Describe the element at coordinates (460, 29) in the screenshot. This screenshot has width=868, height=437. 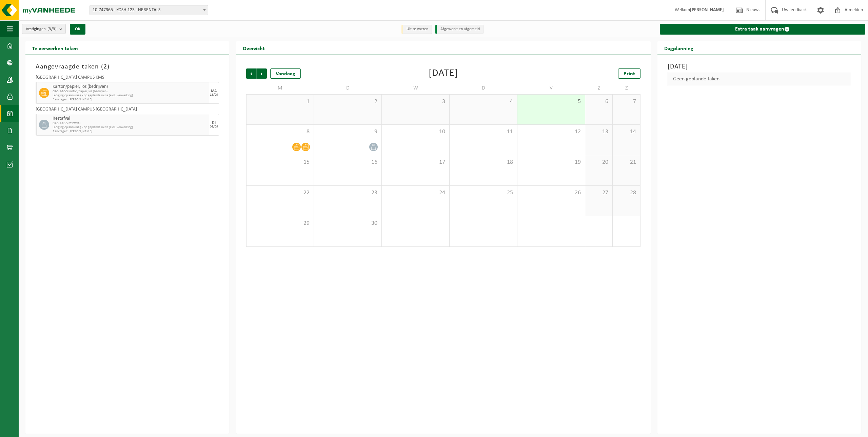
I see `li: Afgewerkt en afgemeld` at that location.